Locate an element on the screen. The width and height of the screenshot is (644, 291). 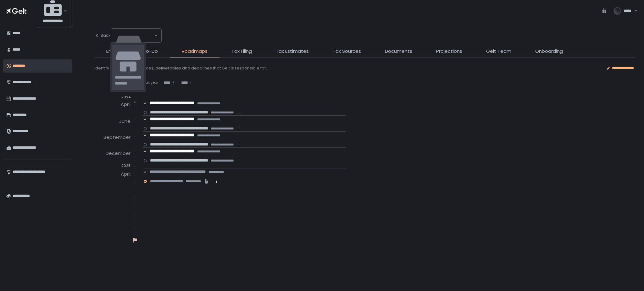
span: Documents is located at coordinates (399, 51).